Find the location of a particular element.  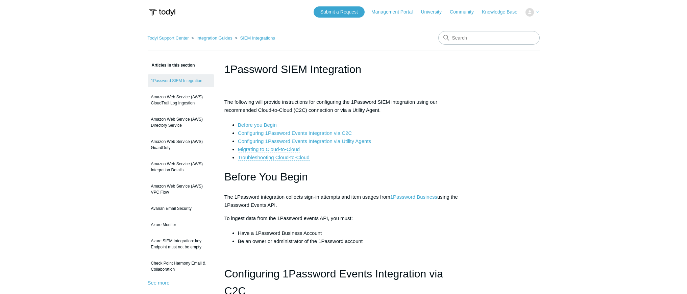

li: Todyl Support Center is located at coordinates (169, 38).